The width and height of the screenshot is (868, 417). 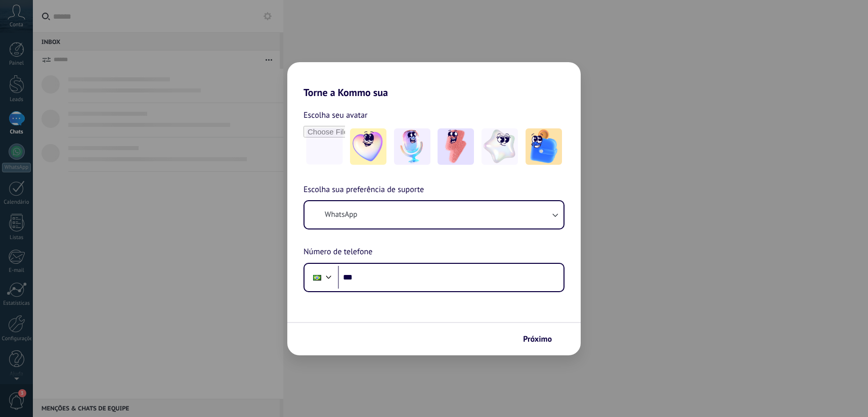 What do you see at coordinates (412, 147) in the screenshot?
I see `img: -2.jpeg` at bounding box center [412, 147].